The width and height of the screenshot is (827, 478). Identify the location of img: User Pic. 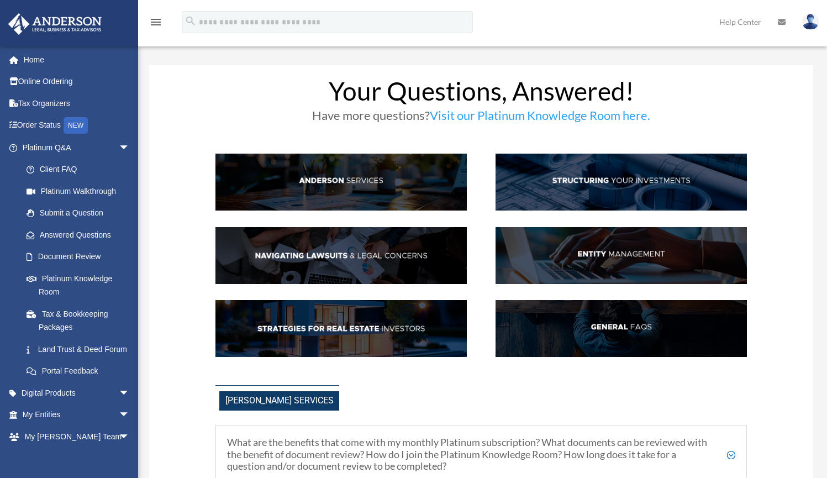
(811, 22).